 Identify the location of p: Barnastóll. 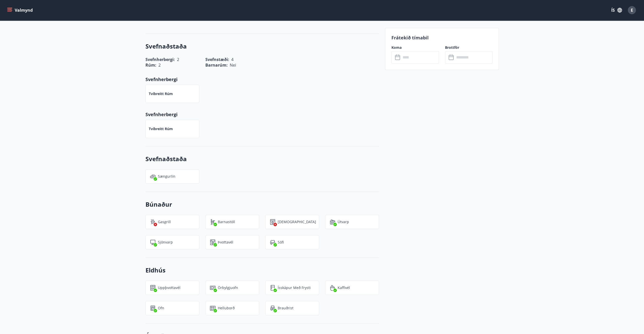
(227, 222).